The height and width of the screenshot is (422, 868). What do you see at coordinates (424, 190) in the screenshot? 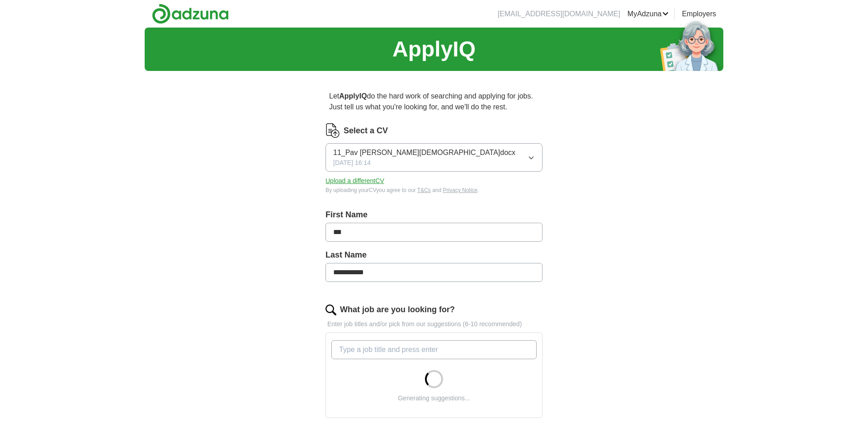
I see `a: T&Cs` at bounding box center [424, 190].